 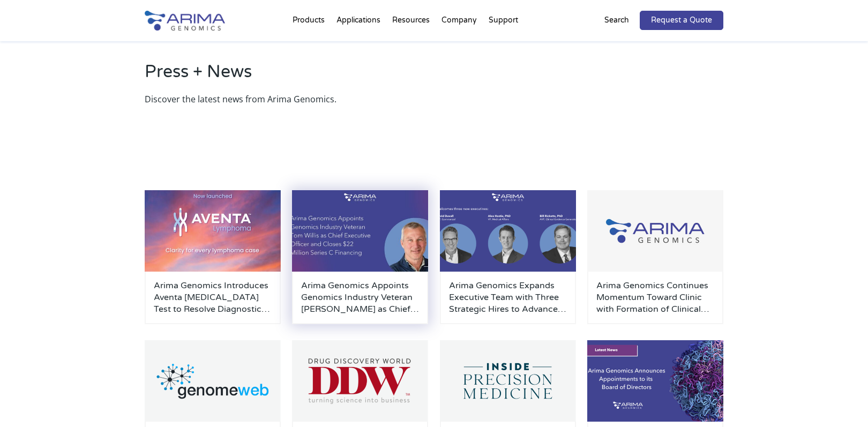 I want to click on img: GenomeWeb_Press-Release_Logo-500x300.png, so click(x=213, y=381).